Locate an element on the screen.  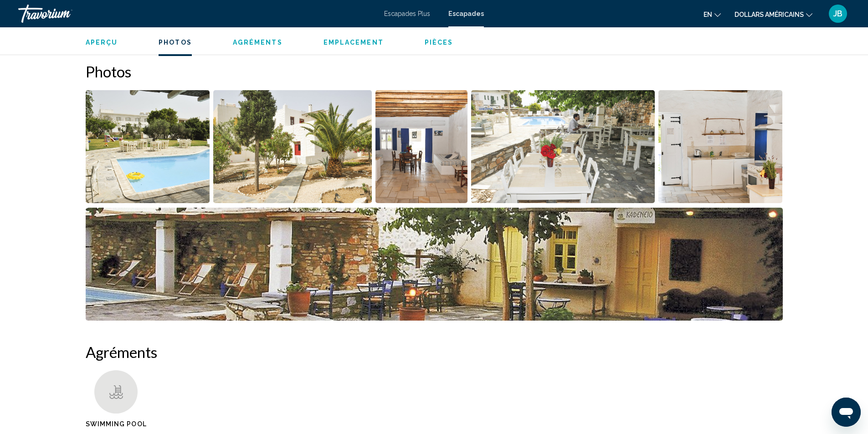
span: Emplacement is located at coordinates (354, 43).